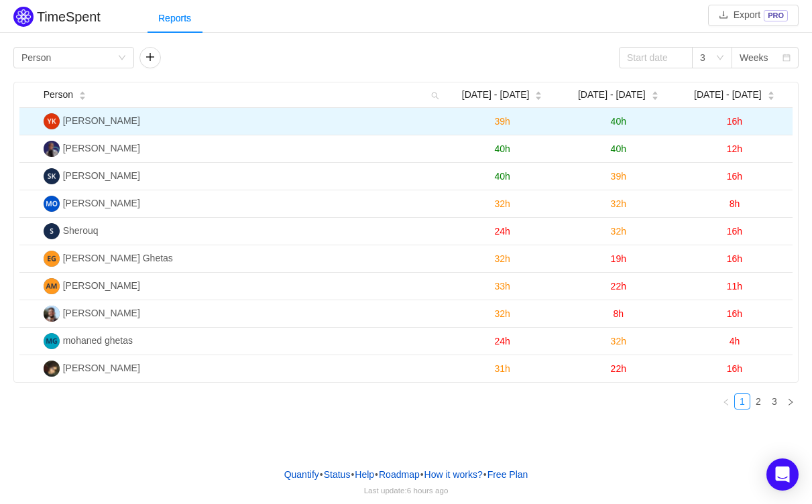 The height and width of the screenshot is (504, 812). What do you see at coordinates (501, 286) in the screenshot?
I see `span: 33h` at bounding box center [501, 286].